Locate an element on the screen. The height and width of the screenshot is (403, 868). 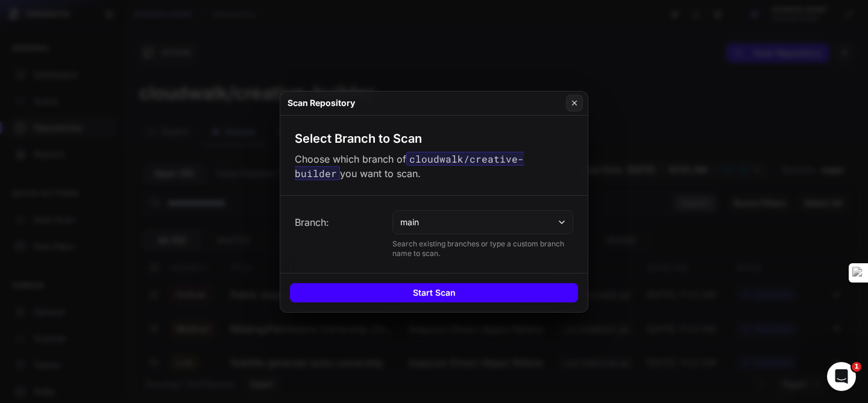
h4: Scan Repository is located at coordinates (322, 103).